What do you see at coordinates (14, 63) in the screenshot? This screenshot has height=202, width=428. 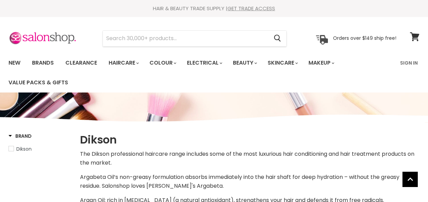 I see `a: New` at bounding box center [14, 63].